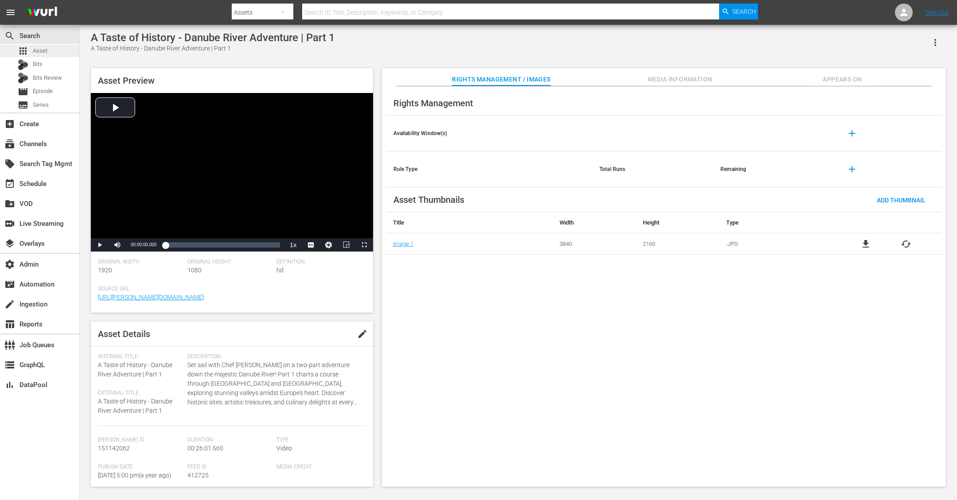 This screenshot has height=500, width=957. Describe the element at coordinates (10, 324) in the screenshot. I see `span: Reports` at that location.